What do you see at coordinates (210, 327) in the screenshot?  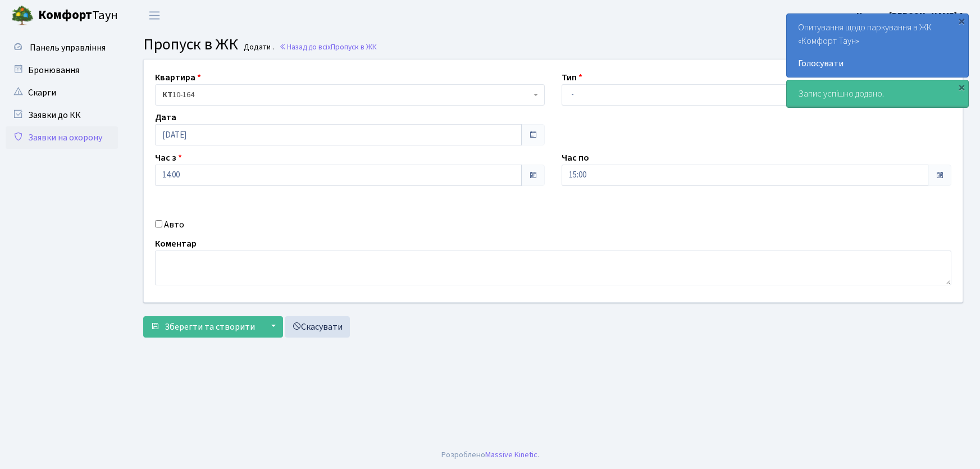 I see `span: Зберегти та створити` at bounding box center [210, 327].